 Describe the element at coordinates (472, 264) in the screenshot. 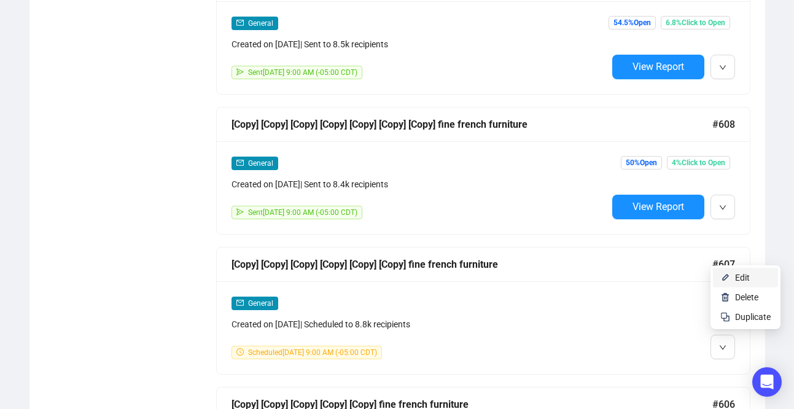

I see `div: [Copy] [Copy] [Copy] [Copy] [Copy] [Copy] fine french furniture` at that location.